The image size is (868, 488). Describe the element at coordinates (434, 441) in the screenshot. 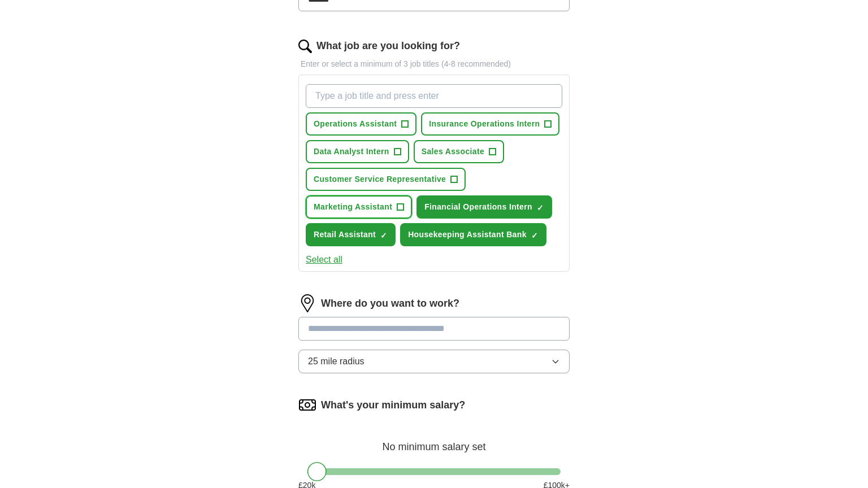

I see `div: No minimum salary set` at that location.